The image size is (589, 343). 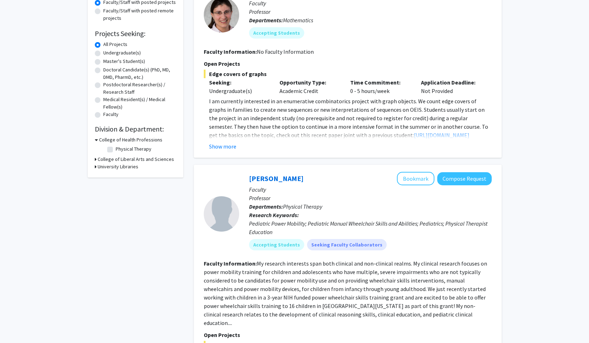 What do you see at coordinates (140, 15) in the screenshot?
I see `label: Faculty/Staff with posted remote projects` at bounding box center [140, 15].